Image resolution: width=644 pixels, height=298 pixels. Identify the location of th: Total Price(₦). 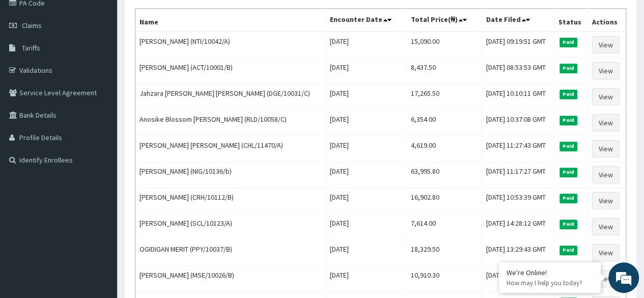
(444, 20).